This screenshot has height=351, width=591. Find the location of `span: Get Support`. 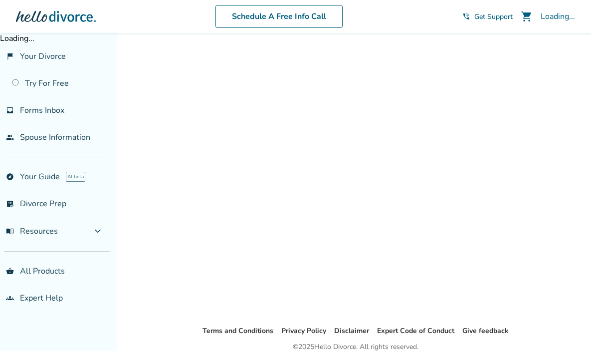

span: Get Support is located at coordinates (493, 16).